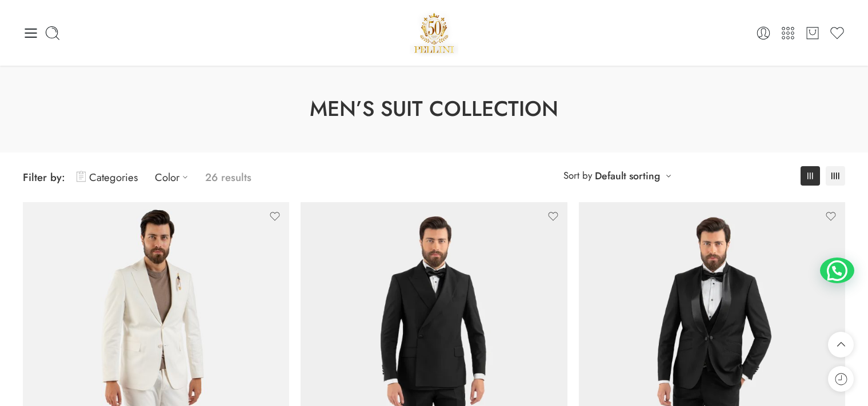 The image size is (868, 406). What do you see at coordinates (44, 177) in the screenshot?
I see `span: Filter by:` at bounding box center [44, 177].